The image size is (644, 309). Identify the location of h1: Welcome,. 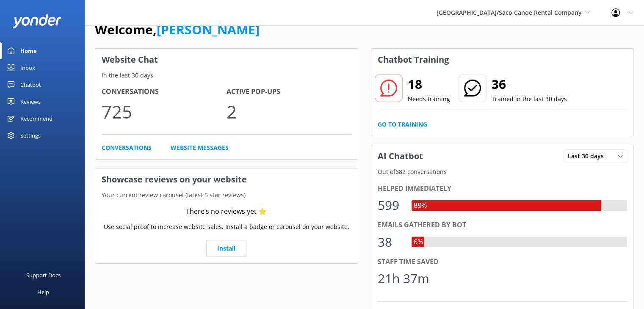
(177, 29).